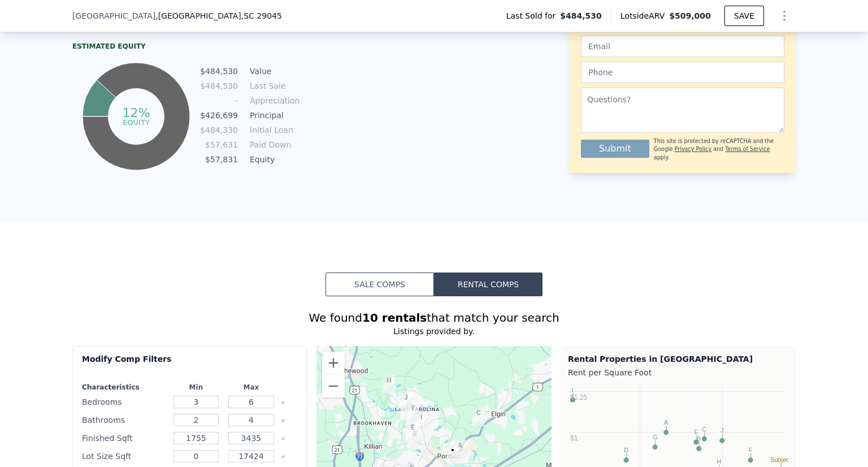 This screenshot has width=868, height=467. Describe the element at coordinates (690, 16) in the screenshot. I see `span: $509,000` at that location.